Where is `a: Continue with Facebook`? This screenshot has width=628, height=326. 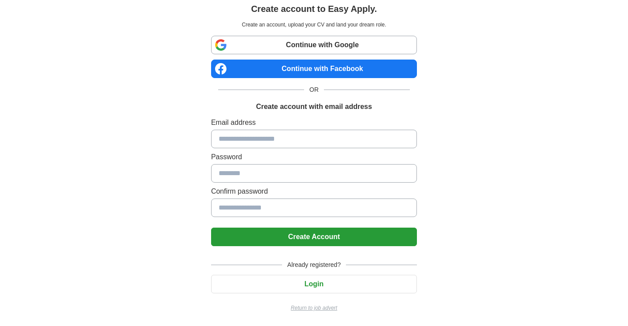
a: Continue with Facebook is located at coordinates (314, 69).